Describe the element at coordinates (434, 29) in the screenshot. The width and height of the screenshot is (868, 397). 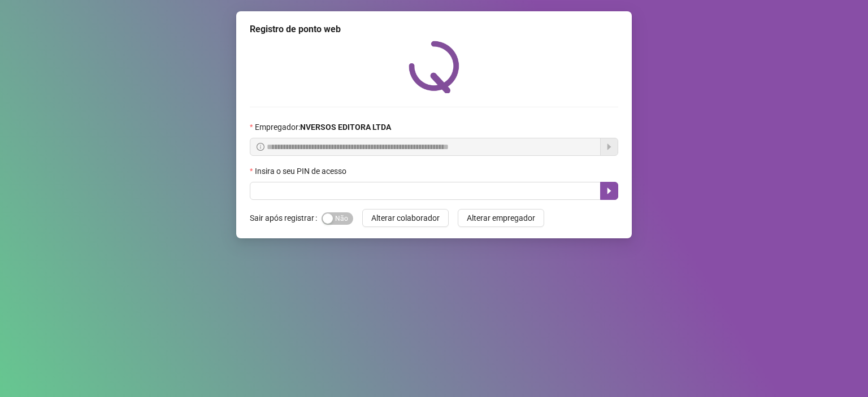
I see `div: Registro de ponto web` at that location.